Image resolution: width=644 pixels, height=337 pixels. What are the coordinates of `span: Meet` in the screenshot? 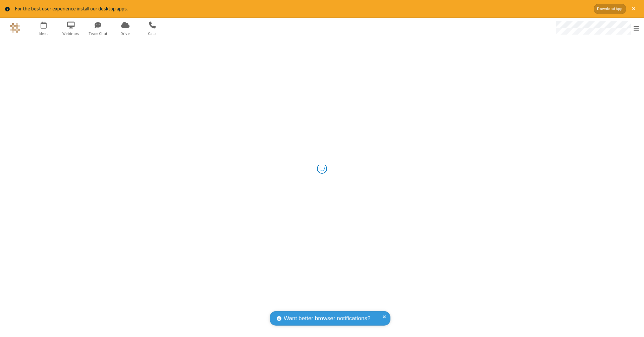 It's located at (44, 34).